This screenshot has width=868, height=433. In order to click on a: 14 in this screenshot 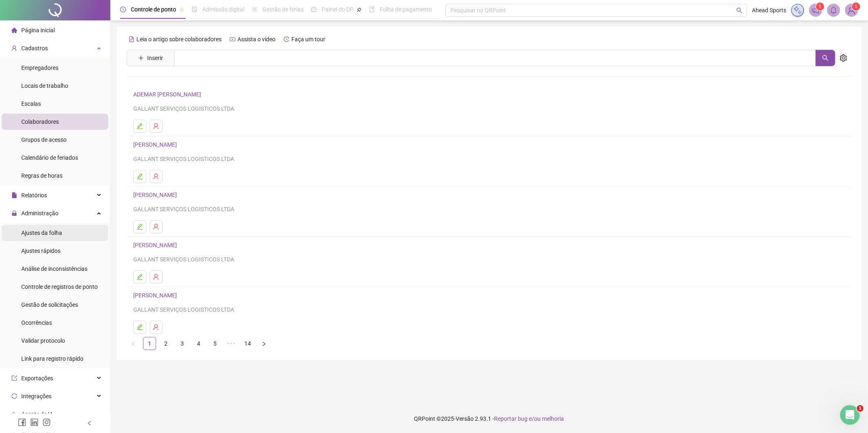, I will do `click(248, 344)`.